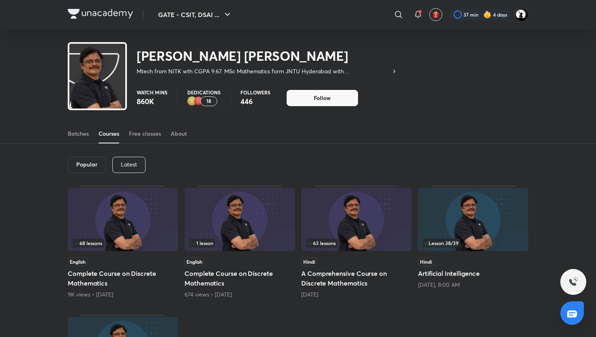 This screenshot has width=596, height=337. Describe the element at coordinates (488, 15) in the screenshot. I see `img: streak` at that location.